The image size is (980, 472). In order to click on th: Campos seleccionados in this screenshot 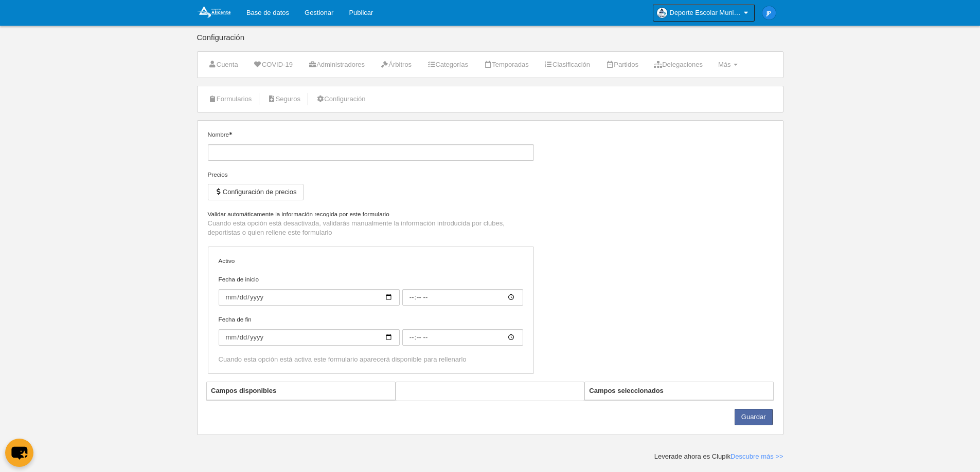, I will do `click(679, 391)`.